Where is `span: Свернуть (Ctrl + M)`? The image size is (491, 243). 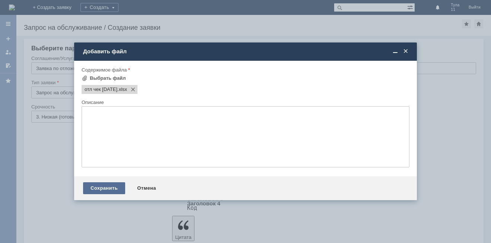
span: Свернуть (Ctrl + M) is located at coordinates (395, 51).